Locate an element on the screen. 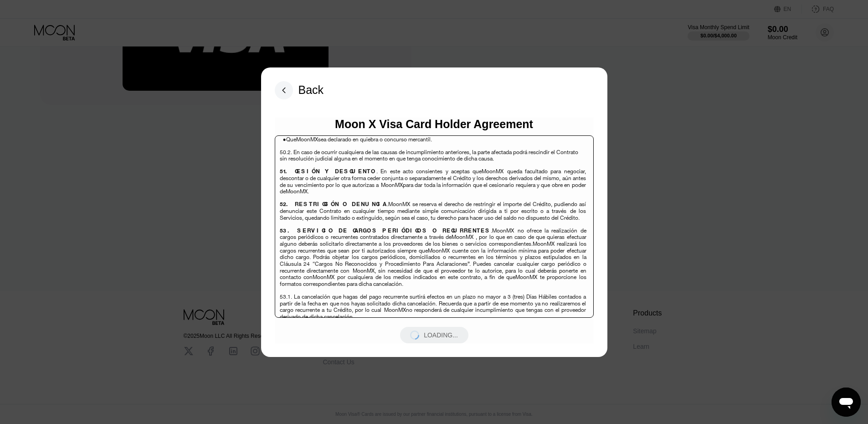 Image resolution: width=868 pixels, height=424 pixels. span: cuente con la información mínima para poder efectuar dicho cargo. Podrás objetar los cargos perió... is located at coordinates (433, 261).